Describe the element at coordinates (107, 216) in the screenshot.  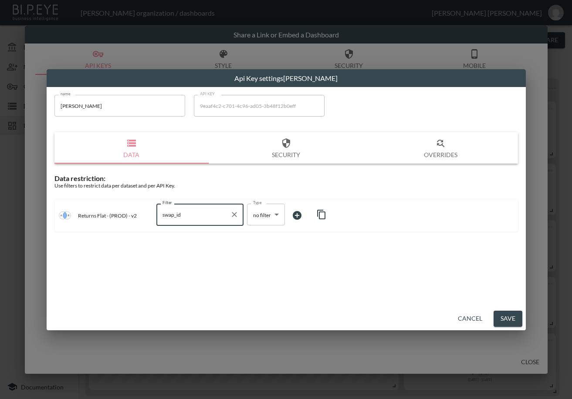
I see `p: Returns Flat - (PROD) - v2` at that location.